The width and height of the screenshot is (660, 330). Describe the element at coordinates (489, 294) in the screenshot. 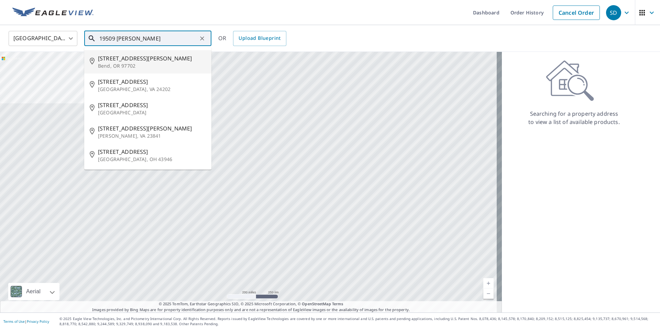

I see `a: Current Level 5, Zoom Out` at that location.